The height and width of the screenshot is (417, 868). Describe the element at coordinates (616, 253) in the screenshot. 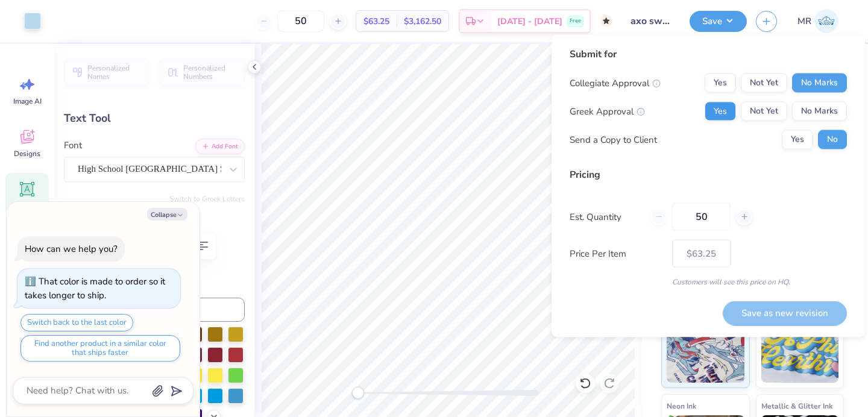

I see `label: Price Per Item` at that location.